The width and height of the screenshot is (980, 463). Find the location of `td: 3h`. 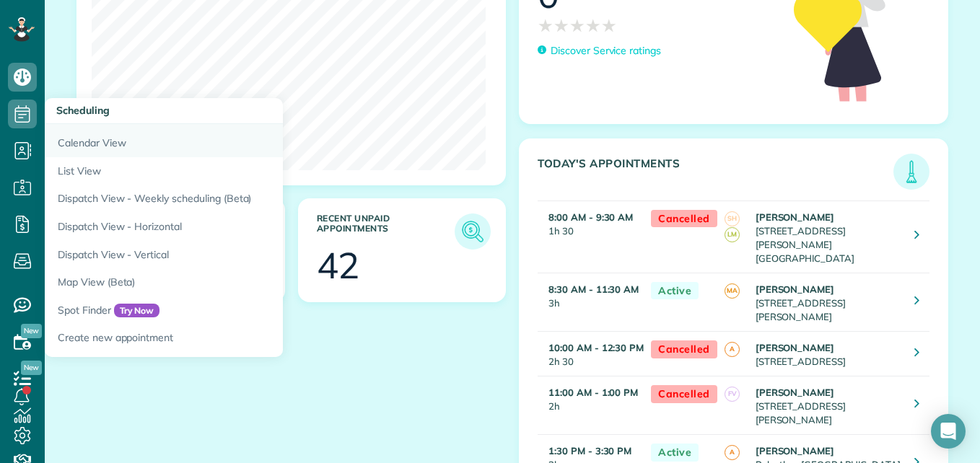

td: 3h is located at coordinates (590, 301).